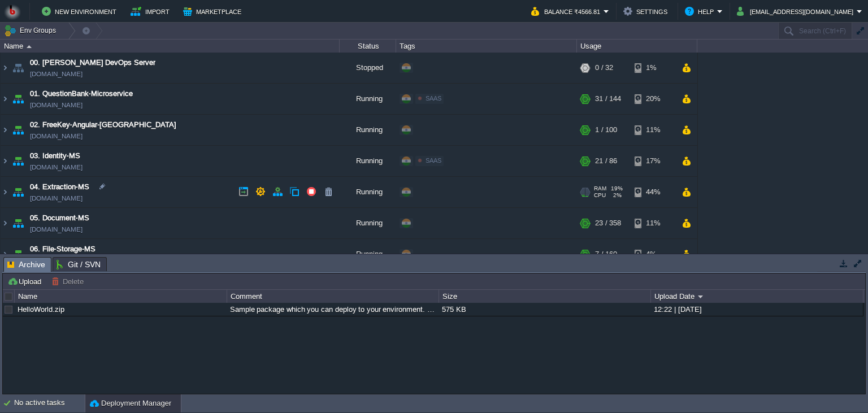 The height and width of the screenshot is (413, 868). What do you see at coordinates (332, 309) in the screenshot?
I see `div: Sample package which you can deploy to your environment. Feel free to delete and upload a package...` at bounding box center [332, 309].